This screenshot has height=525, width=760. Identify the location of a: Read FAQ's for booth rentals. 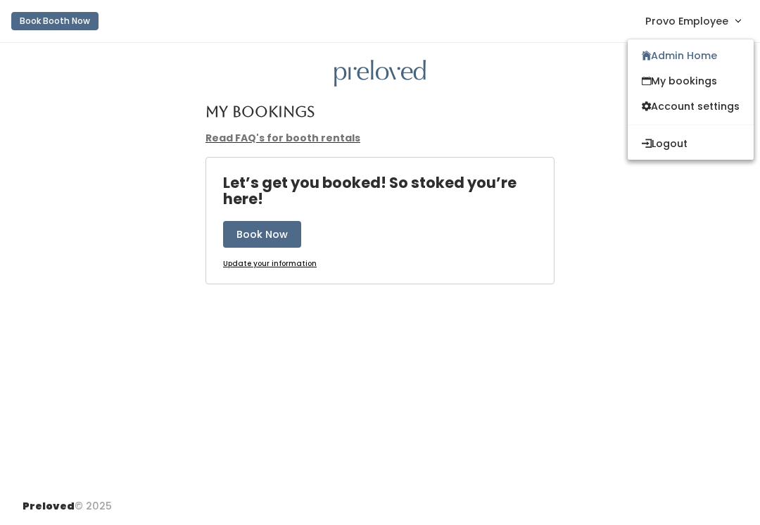
(283, 138).